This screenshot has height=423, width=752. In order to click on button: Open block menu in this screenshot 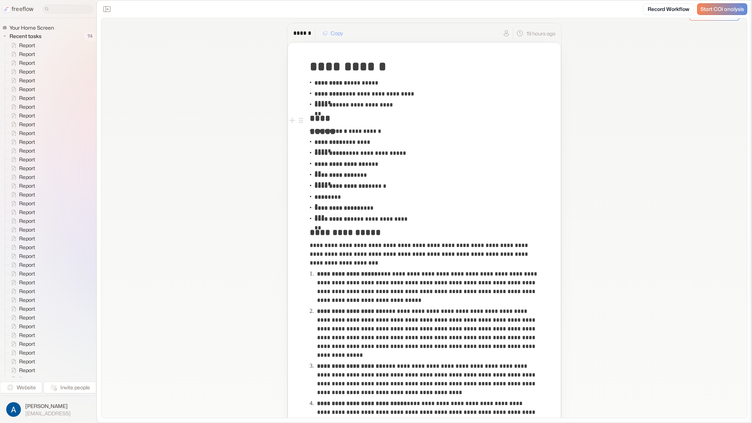, I will do `click(301, 120)`.